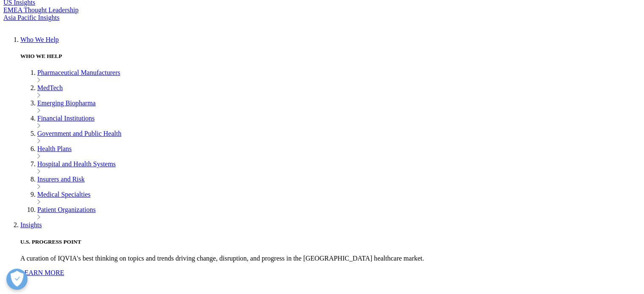  What do you see at coordinates (330, 258) in the screenshot?
I see `p: A curation of IQVIA's best thinking on topics and trends driving change, disruption, and progress...` at bounding box center [330, 258].